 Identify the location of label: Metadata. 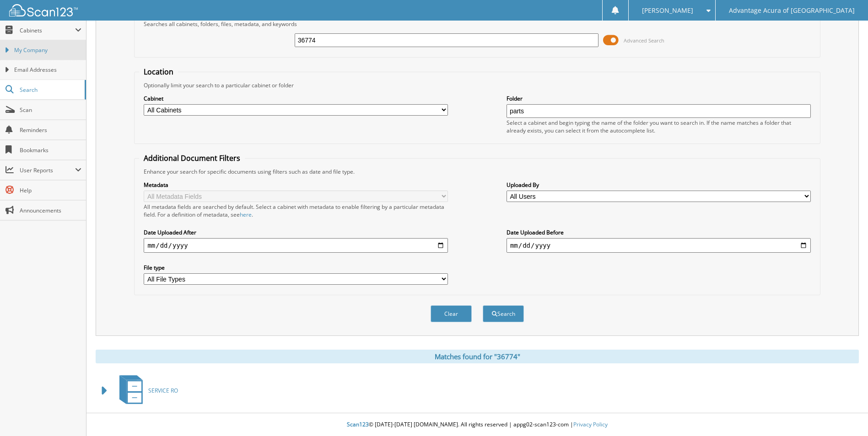
(296, 185).